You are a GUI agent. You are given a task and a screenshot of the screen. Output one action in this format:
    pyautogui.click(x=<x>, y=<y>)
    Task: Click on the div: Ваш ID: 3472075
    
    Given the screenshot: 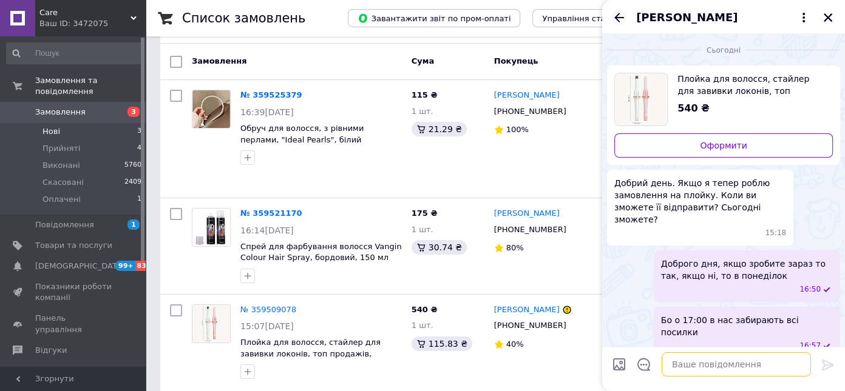 What is the action you would take?
    pyautogui.click(x=92, y=24)
    